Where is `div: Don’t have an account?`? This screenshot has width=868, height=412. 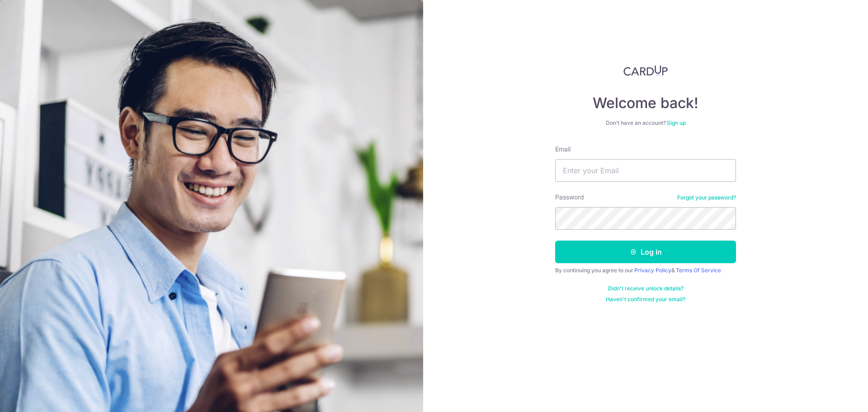 div: Don’t have an account? is located at coordinates (646, 123).